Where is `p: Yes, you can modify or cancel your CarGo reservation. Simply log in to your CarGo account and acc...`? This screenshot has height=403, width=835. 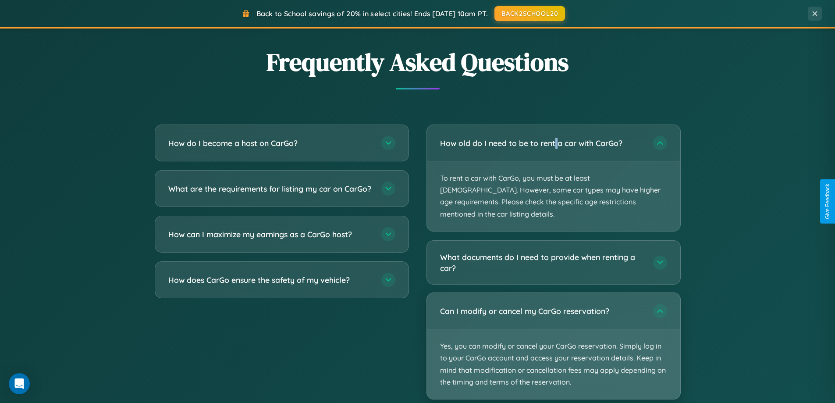 p: Yes, you can modify or cancel your CarGo reservation. Simply log in to your CarGo account and acc... is located at coordinates (554, 364).